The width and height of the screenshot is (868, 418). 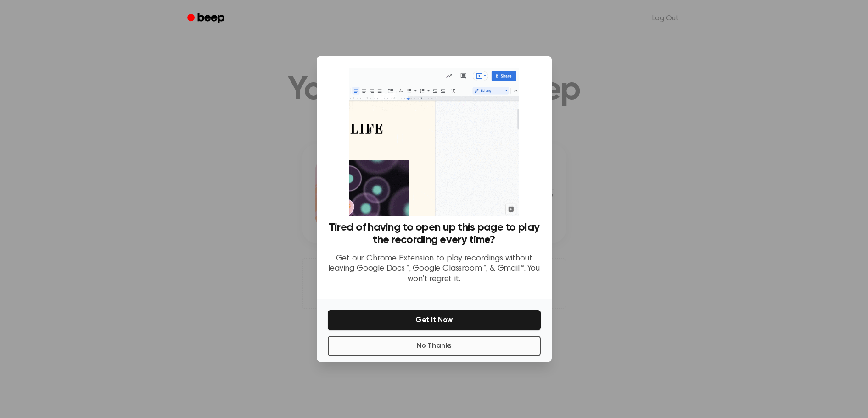 I want to click on a: Beep, so click(x=206, y=18).